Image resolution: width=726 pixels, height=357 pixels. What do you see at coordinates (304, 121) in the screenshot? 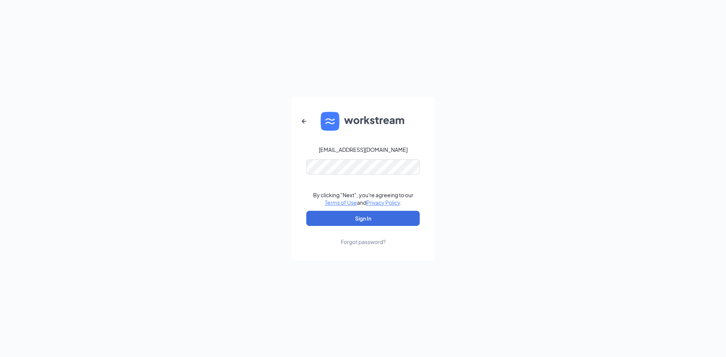
I see `svg: ArrowLeftNew` at bounding box center [304, 121].